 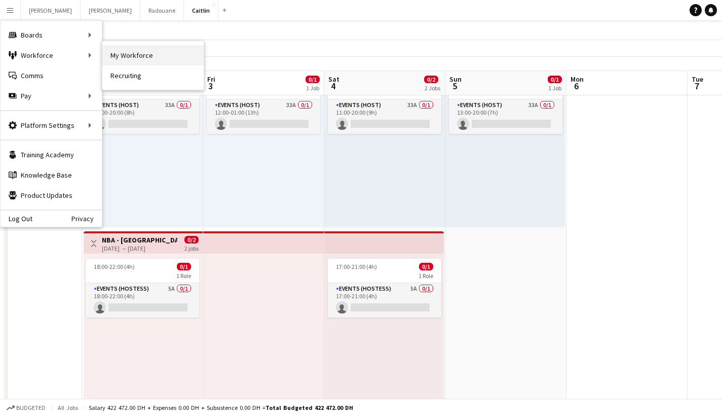 I want to click on span: Total Budgeted 422 472.00 DH, so click(x=309, y=407).